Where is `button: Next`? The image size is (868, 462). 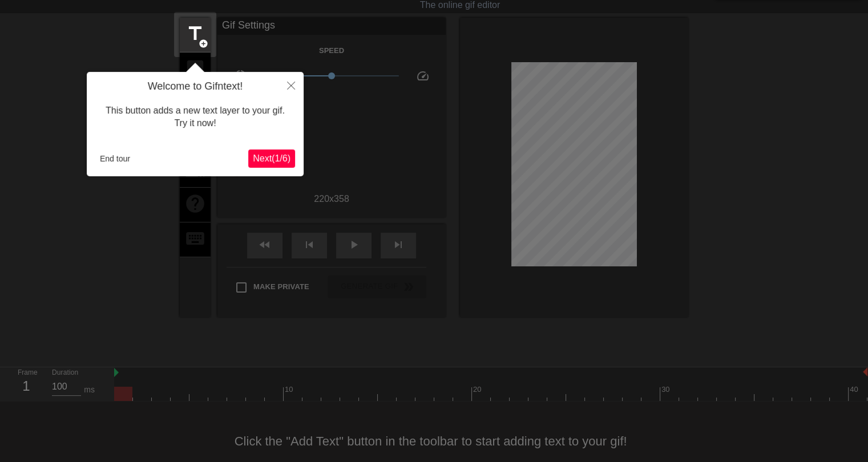
button: Next is located at coordinates (271, 158).